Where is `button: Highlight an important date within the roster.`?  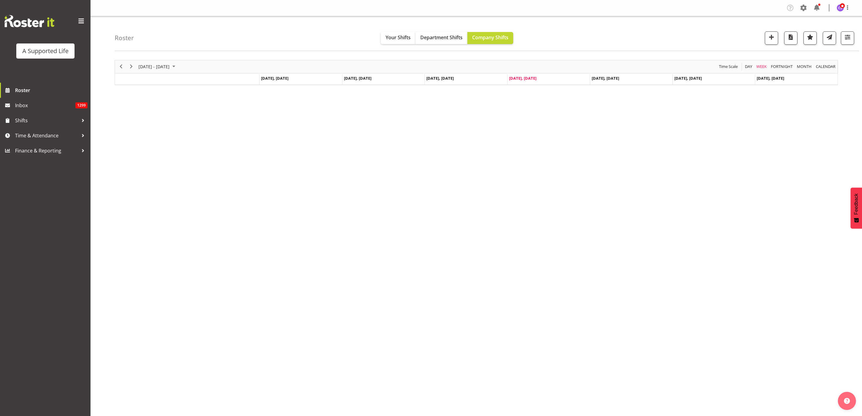
button: Highlight an important date within the roster. is located at coordinates (810, 38).